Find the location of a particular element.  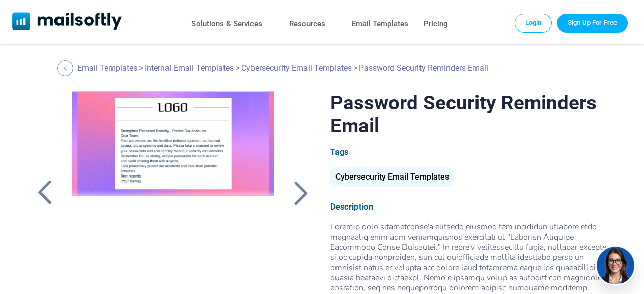

a: Solutions & Services is located at coordinates (226, 24).